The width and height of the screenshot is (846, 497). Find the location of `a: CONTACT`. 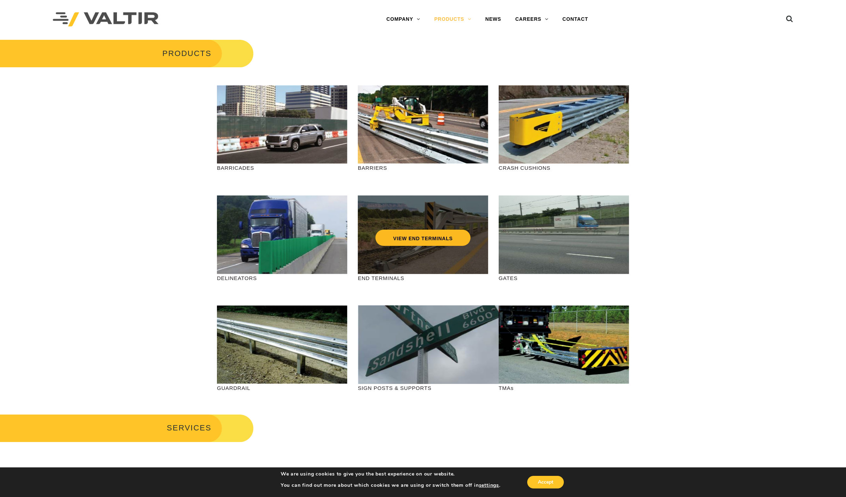

a: CONTACT is located at coordinates (575, 19).